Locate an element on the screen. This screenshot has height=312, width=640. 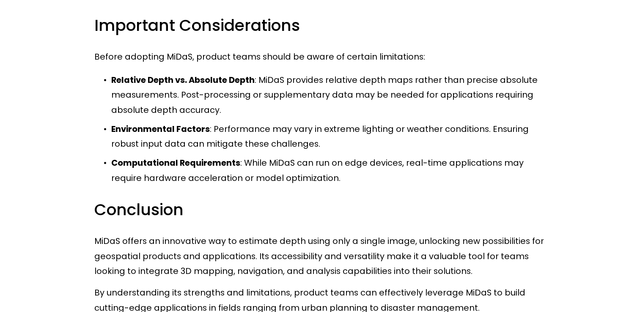
h3: Important Considerations is located at coordinates (320, 25).